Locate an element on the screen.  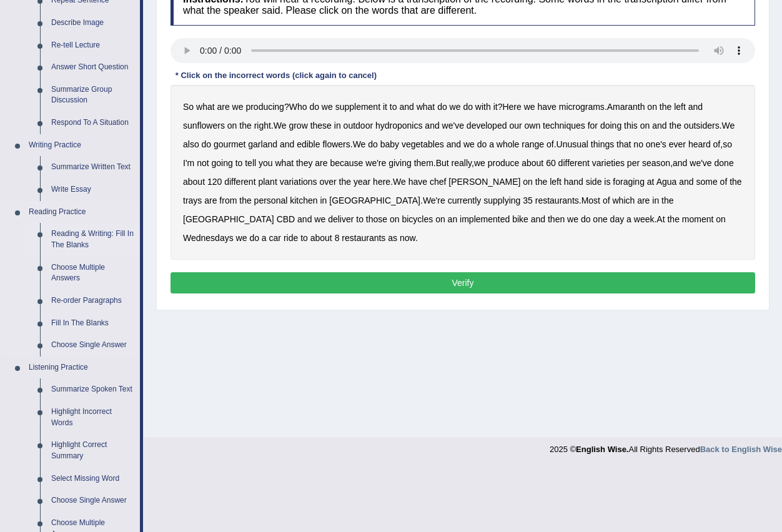
a: Answer Short Question is located at coordinates (92, 67).